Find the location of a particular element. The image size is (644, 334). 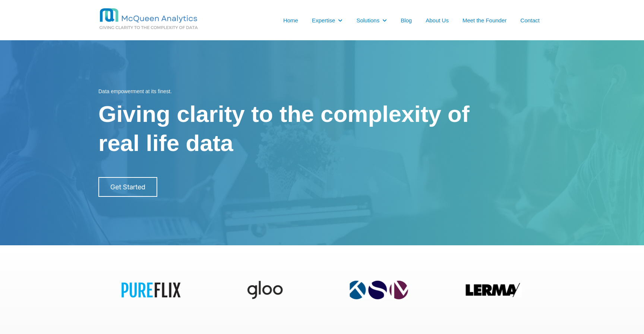

img: pureflix is located at coordinates (151, 290).